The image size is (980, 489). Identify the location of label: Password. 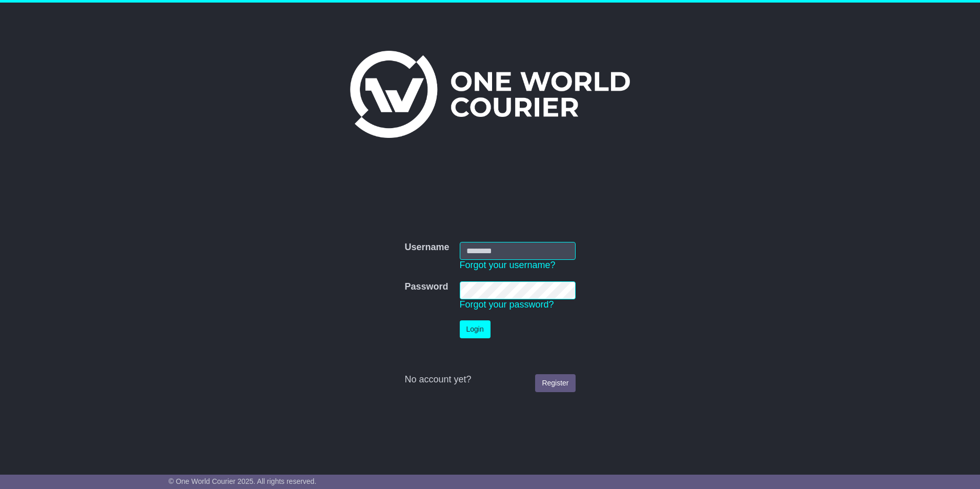
(426, 287).